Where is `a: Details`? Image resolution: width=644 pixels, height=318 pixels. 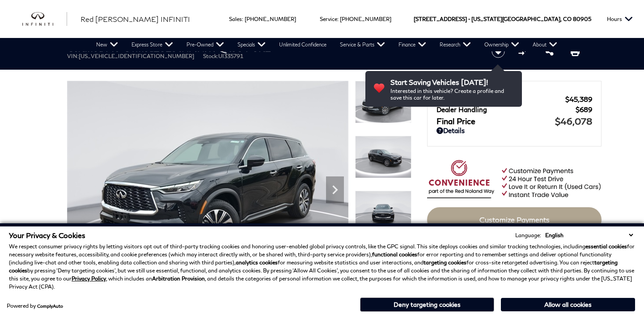 a: Details is located at coordinates (514, 131).